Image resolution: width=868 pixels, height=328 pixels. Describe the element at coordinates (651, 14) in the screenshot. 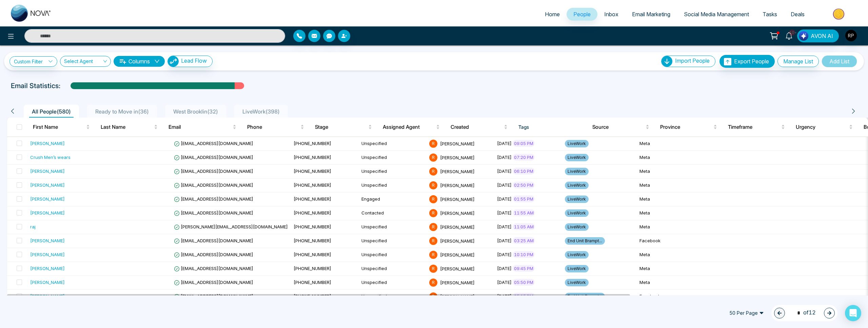

I see `a: Email Marketing` at that location.